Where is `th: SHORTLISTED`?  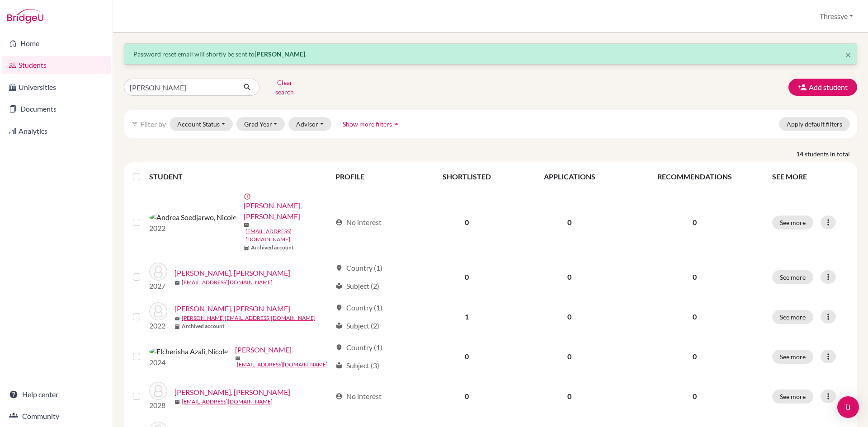 th: SHORTLISTED is located at coordinates (466, 177).